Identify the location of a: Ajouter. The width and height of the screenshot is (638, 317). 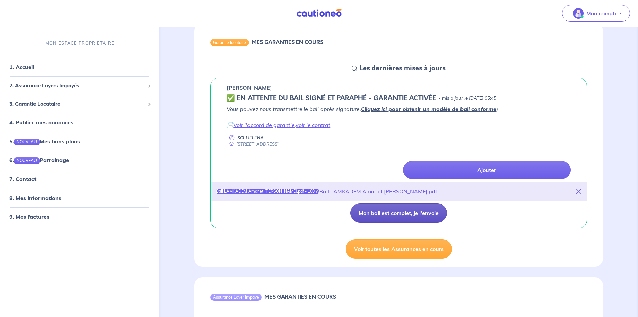
(487, 170).